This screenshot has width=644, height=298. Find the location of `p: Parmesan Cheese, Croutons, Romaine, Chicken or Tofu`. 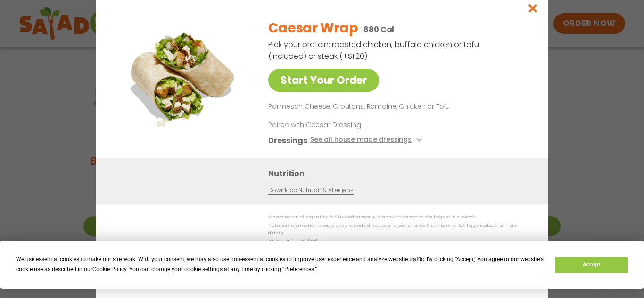

p: Parmesan Cheese, Croutons, Romaine, Chicken or Tofu is located at coordinates (397, 107).